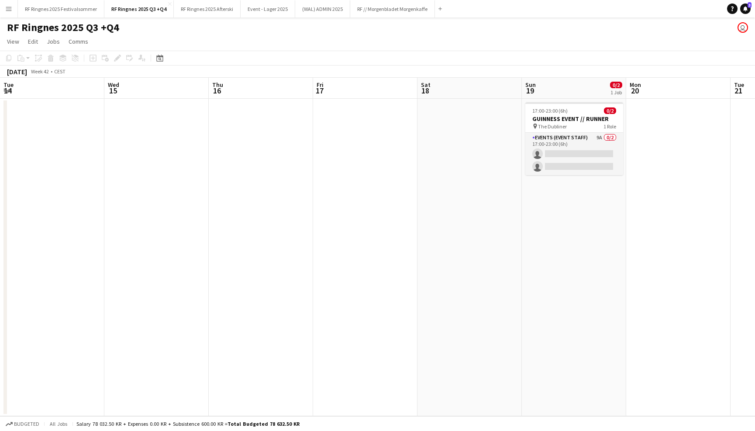  Describe the element at coordinates (263, 424) in the screenshot. I see `span: Total Budgeted 78 632.50 KR` at that location.